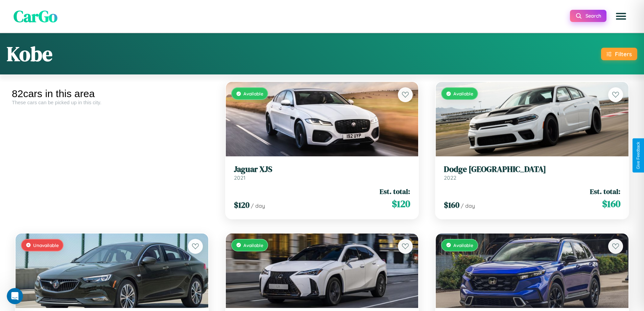 The height and width of the screenshot is (311, 644). What do you see at coordinates (619, 54) in the screenshot?
I see `button: Filters` at bounding box center [619, 54].